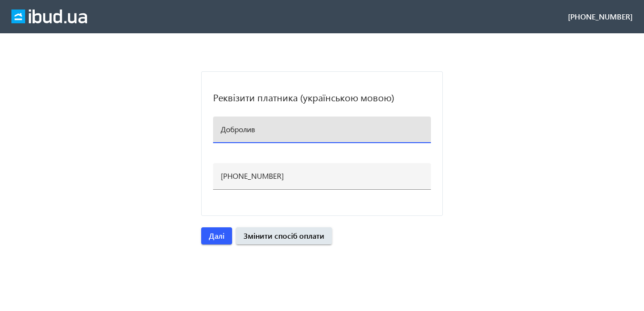 The width and height of the screenshot is (644, 311). I want to click on button: Далі, so click(217, 235).